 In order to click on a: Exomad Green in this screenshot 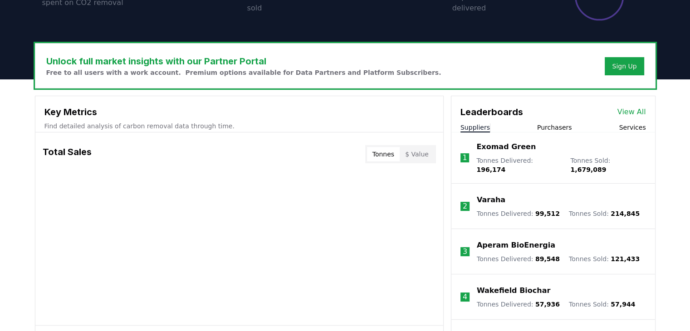, I will do `click(506, 147)`.